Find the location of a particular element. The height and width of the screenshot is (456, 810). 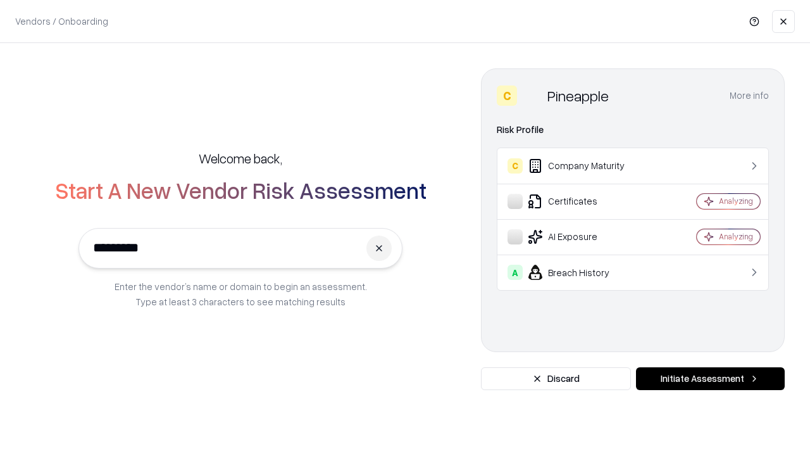

button: More info is located at coordinates (749, 96).